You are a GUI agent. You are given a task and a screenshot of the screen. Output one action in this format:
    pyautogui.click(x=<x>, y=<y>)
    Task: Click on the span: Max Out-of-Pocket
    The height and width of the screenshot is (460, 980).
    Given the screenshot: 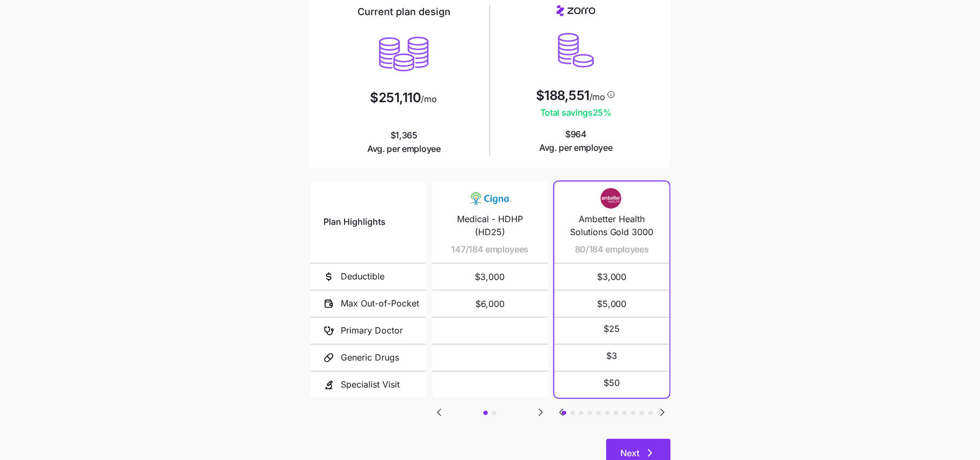 What is the action you would take?
    pyautogui.click(x=379, y=303)
    